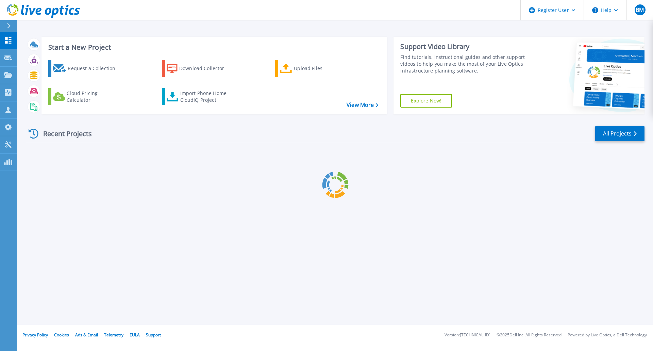 This screenshot has height=351, width=653. What do you see at coordinates (86, 334) in the screenshot?
I see `a: Ads & Email` at bounding box center [86, 334].